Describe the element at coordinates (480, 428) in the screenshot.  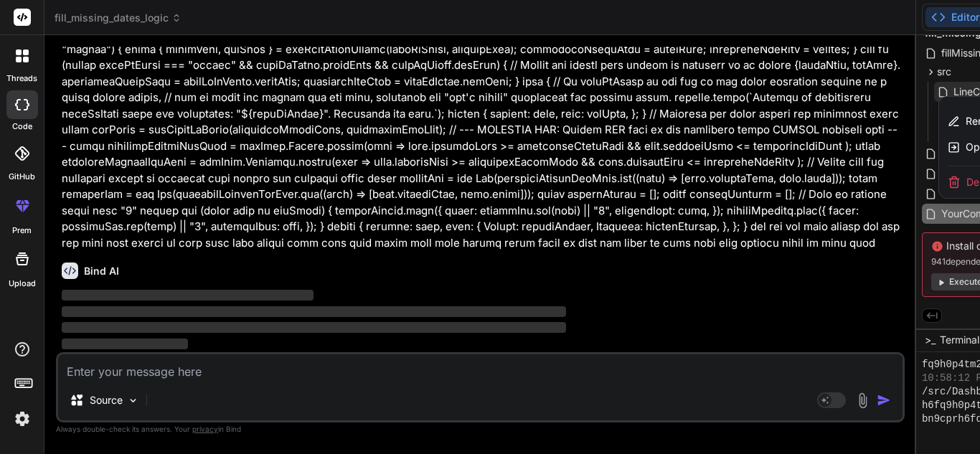
I see `p: Always double-check its answers. Your in Bind` at that location.